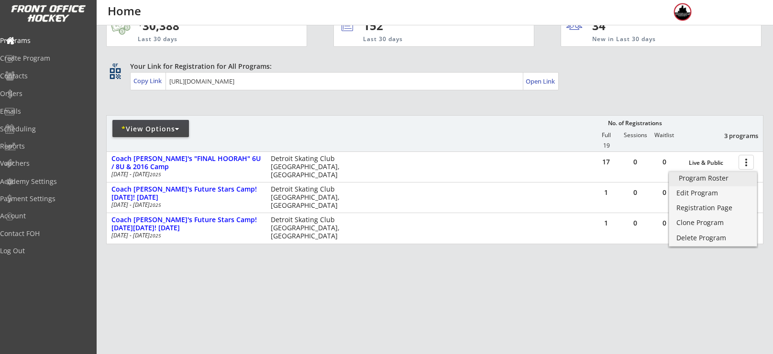 Image resolution: width=773 pixels, height=354 pixels. What do you see at coordinates (713, 238) in the screenshot?
I see `div: Delete Program` at bounding box center [713, 238].